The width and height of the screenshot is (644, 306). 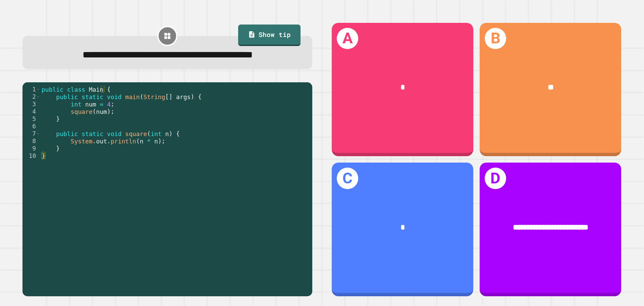 What do you see at coordinates (38, 133) in the screenshot?
I see `span: Toggle code folding, rows 7 through 9` at bounding box center [38, 133].